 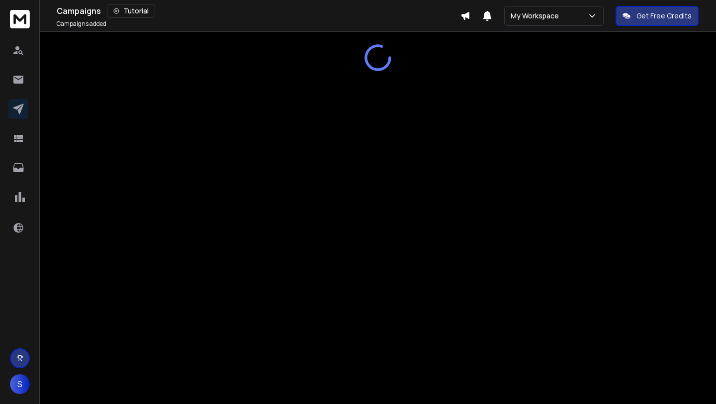 I want to click on div: Campaigns, so click(x=258, y=11).